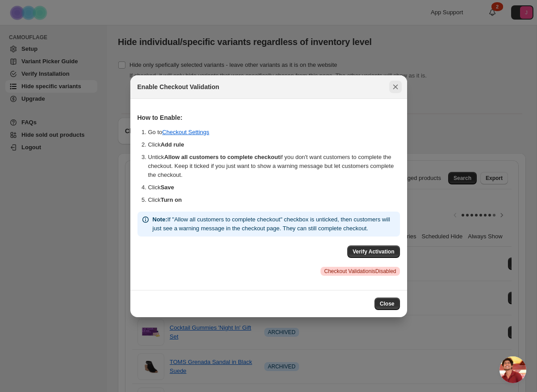 Image resolution: width=537 pixels, height=392 pixels. What do you see at coordinates (512, 370) in the screenshot?
I see `div: Open chat` at bounding box center [512, 370].